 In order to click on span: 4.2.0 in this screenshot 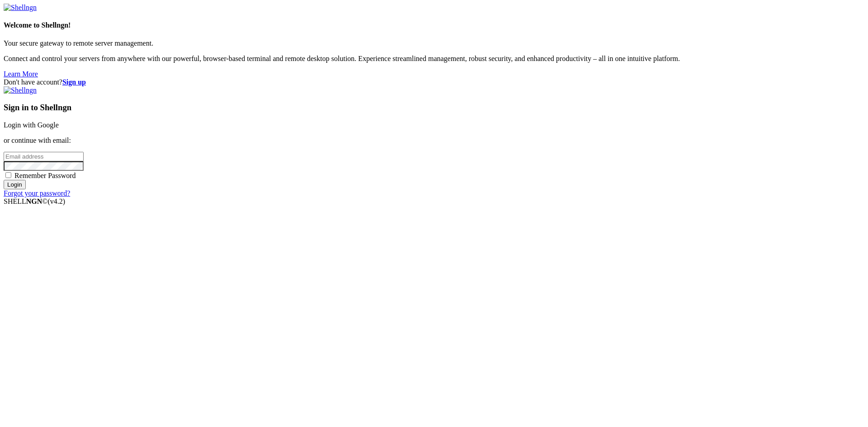, I will do `click(57, 201)`.